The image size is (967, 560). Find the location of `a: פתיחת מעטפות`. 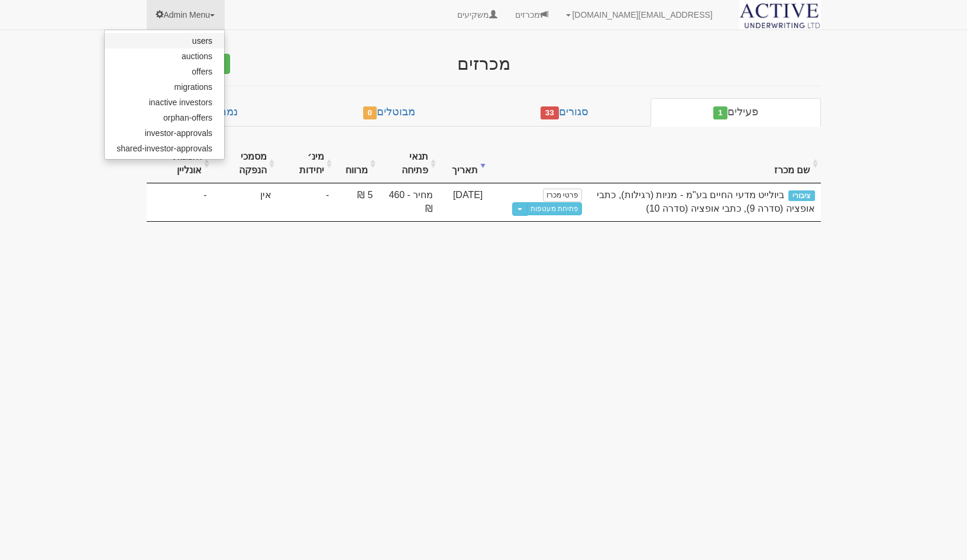

a: פתיחת מעטפות is located at coordinates (554, 208).